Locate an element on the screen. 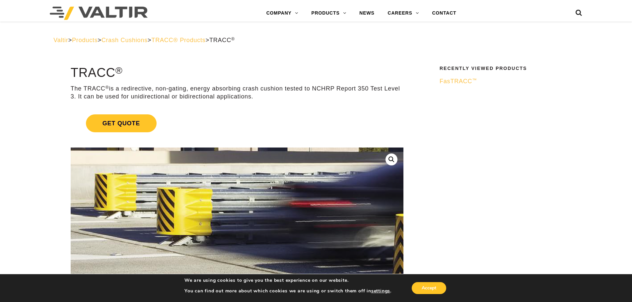  a: Get Quote is located at coordinates (237, 123).